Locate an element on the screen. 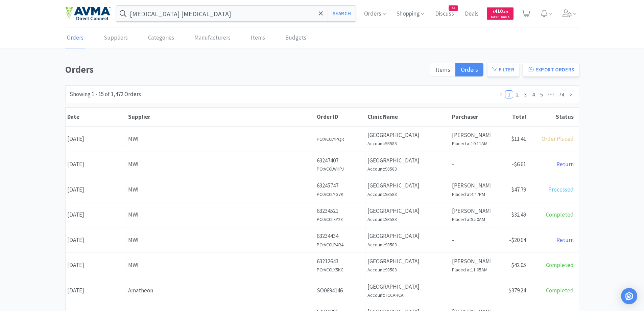 This screenshot has width=644, height=311. span: $11.41 is located at coordinates (518, 139).